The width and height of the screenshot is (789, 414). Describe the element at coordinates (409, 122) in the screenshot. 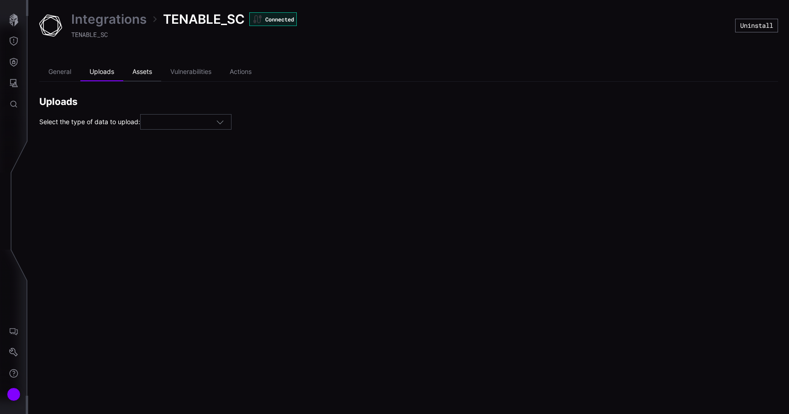

I see `div: Select the type of data to upload:` at that location.